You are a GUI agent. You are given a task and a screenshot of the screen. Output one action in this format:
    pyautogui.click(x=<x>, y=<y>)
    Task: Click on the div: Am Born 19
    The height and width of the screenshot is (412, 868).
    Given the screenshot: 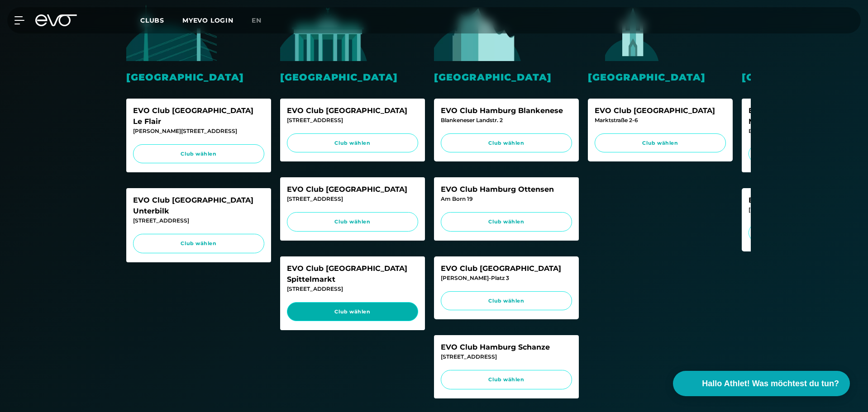 What is the action you would take?
    pyautogui.click(x=507, y=199)
    